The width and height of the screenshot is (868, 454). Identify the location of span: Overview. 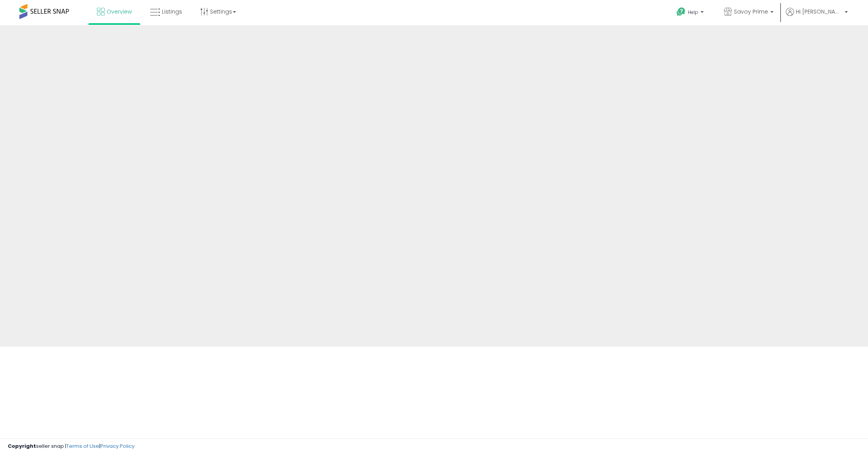
(119, 11).